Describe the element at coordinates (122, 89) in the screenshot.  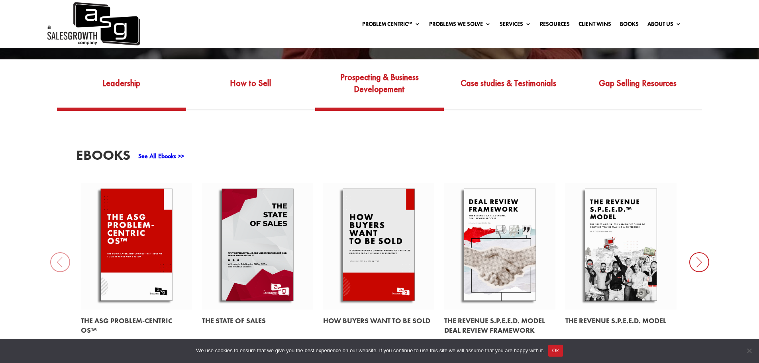
I see `a: Leadership` at that location.